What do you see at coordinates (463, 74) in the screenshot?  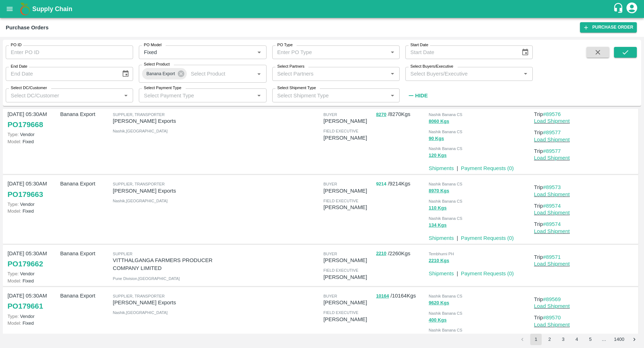 I see `input: Select Buyers/Executive` at bounding box center [463, 74].